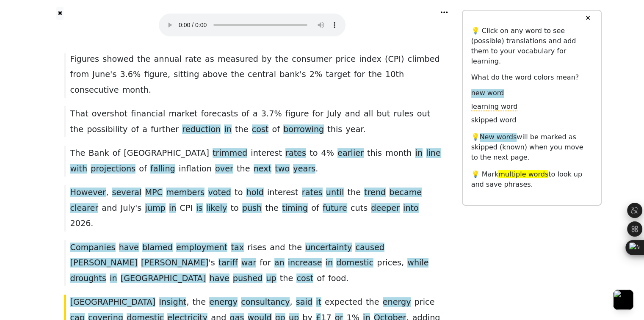  What do you see at coordinates (266, 153) in the screenshot?
I see `span: interest` at bounding box center [266, 153].